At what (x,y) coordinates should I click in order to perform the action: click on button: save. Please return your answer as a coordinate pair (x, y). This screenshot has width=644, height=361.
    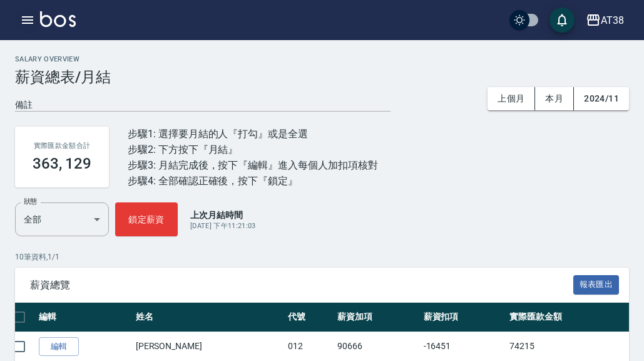
    Looking at the image, I should click on (562, 20).